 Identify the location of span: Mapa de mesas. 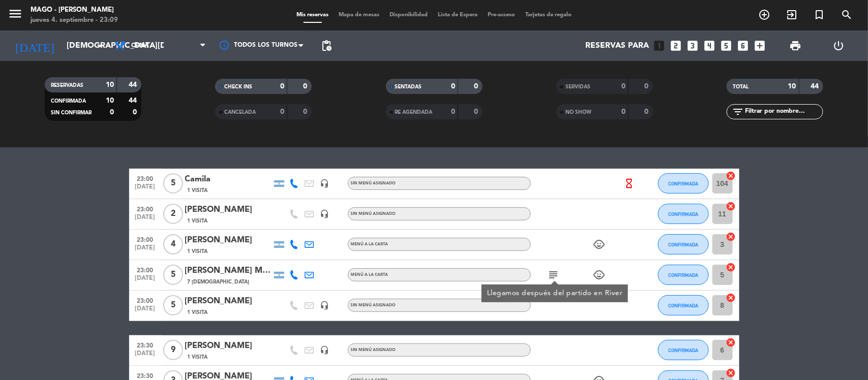
(359, 15).